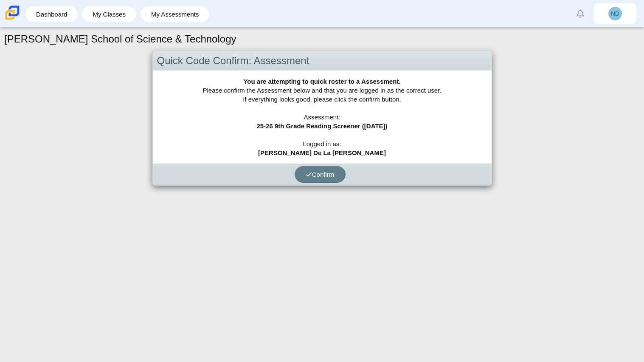  What do you see at coordinates (12, 19) in the screenshot?
I see `a: Carmen School of Science & Technology` at bounding box center [12, 19].